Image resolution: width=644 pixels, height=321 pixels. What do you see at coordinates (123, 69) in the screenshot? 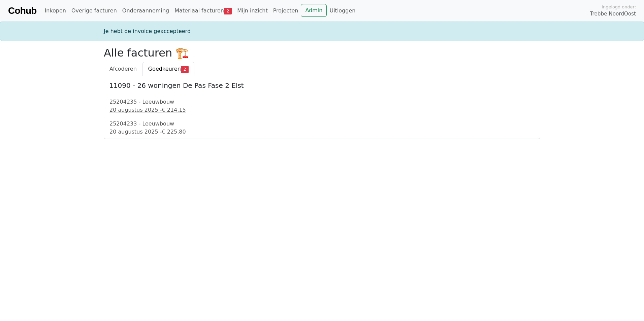
I see `span: Afcoderen` at bounding box center [123, 69].